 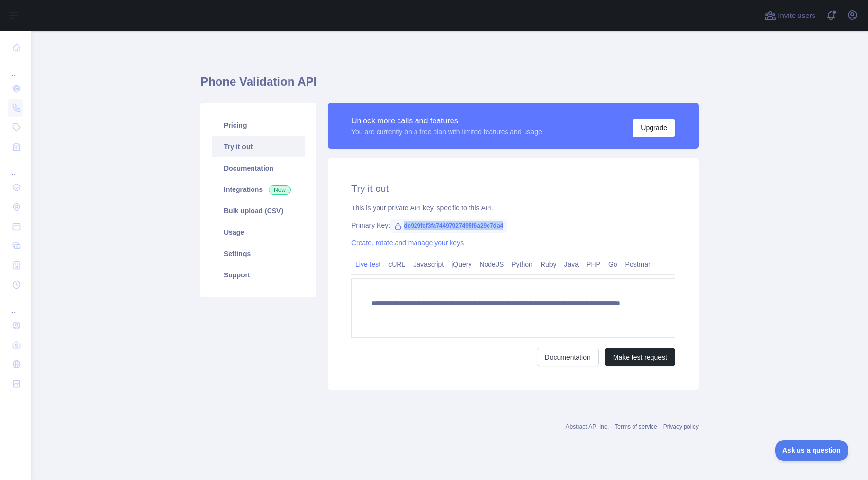 I want to click on a: Create, rotate and manage your keys, so click(x=407, y=242).